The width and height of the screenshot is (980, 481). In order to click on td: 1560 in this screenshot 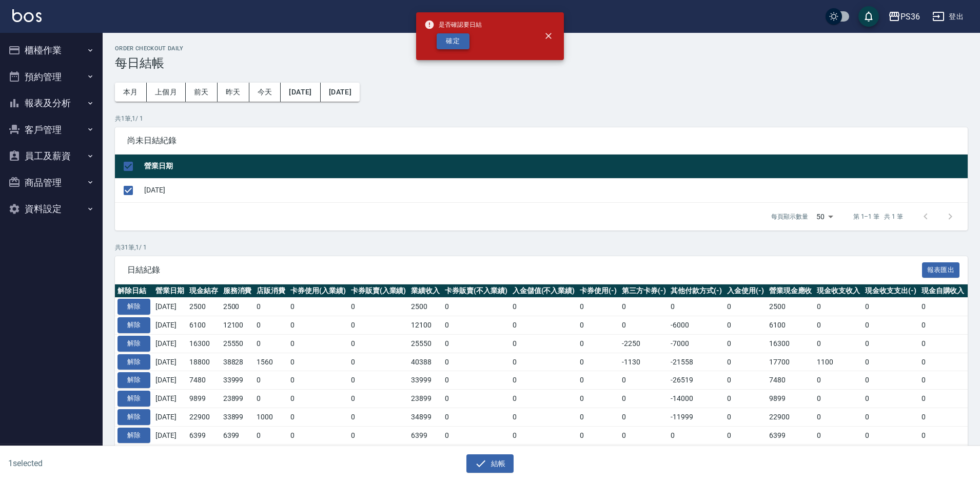, I will do `click(271, 361)`.